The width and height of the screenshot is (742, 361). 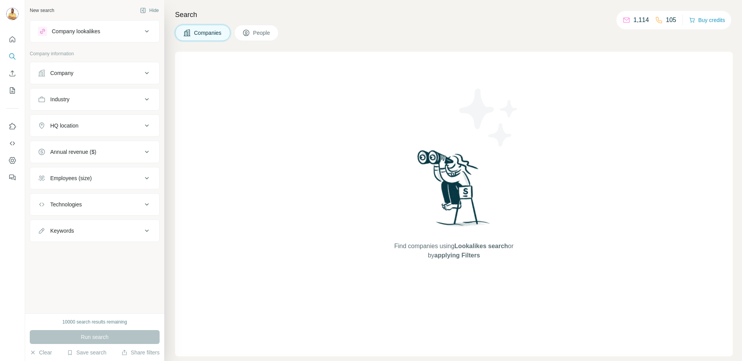 What do you see at coordinates (66, 204) in the screenshot?
I see `div: Technologies` at bounding box center [66, 204].